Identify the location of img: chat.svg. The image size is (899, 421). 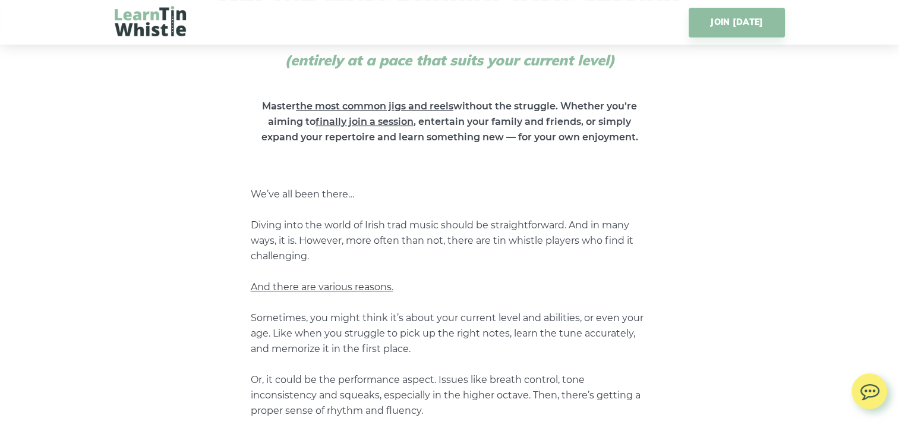
(870, 388).